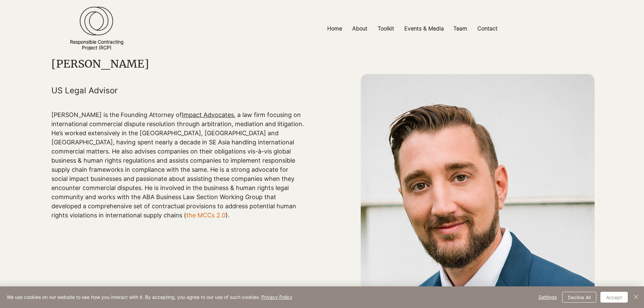 The width and height of the screenshot is (644, 308). What do you see at coordinates (97, 44) in the screenshot?
I see `a: Responsible ContractingProject (RCP)` at bounding box center [97, 44].